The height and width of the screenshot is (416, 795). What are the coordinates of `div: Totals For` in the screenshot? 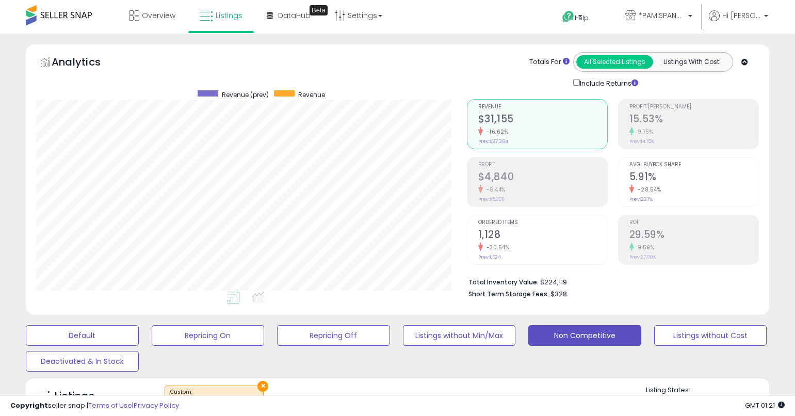 It's located at (550, 62).